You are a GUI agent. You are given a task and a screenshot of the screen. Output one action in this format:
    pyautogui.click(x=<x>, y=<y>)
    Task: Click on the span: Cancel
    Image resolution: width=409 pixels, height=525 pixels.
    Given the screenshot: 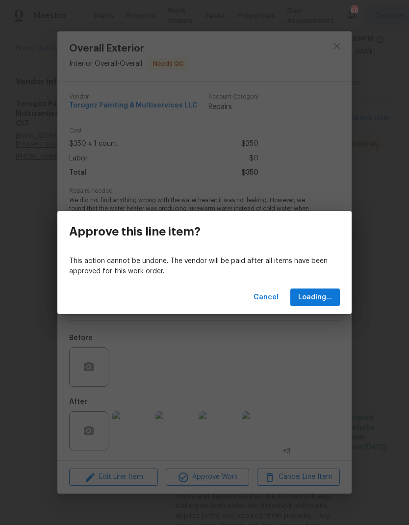 What is the action you would take?
    pyautogui.click(x=266, y=297)
    